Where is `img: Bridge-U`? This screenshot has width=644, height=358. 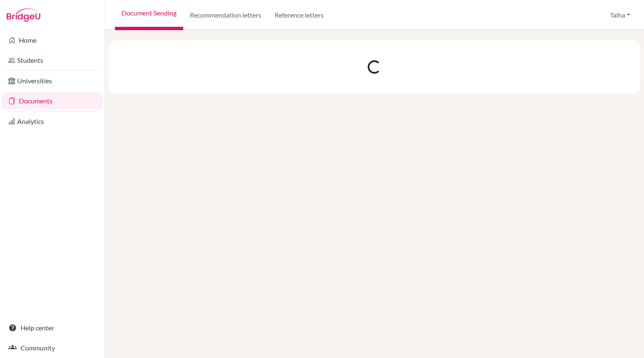
img: Bridge-U is located at coordinates (23, 15).